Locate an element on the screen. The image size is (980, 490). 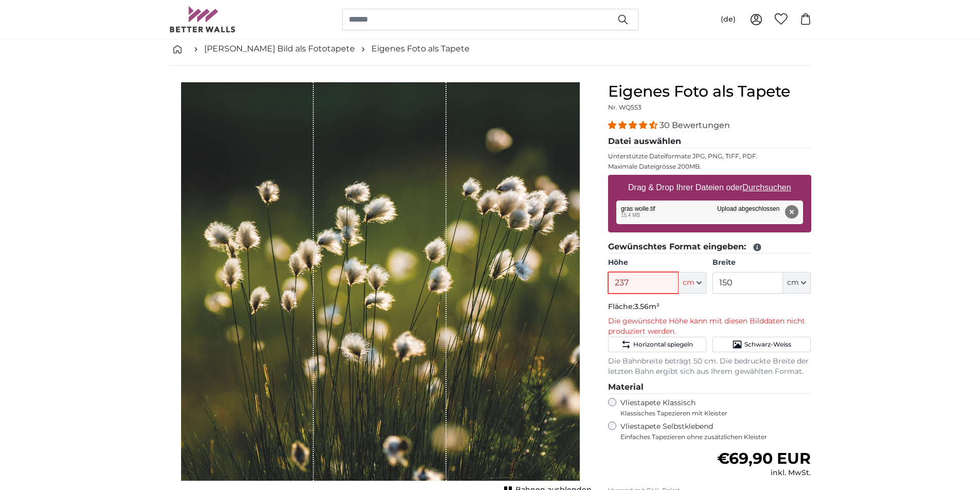
p: Die gewünschte Höhe kann mit diesen Bilddaten nicht produziert werden. is located at coordinates (709, 327).